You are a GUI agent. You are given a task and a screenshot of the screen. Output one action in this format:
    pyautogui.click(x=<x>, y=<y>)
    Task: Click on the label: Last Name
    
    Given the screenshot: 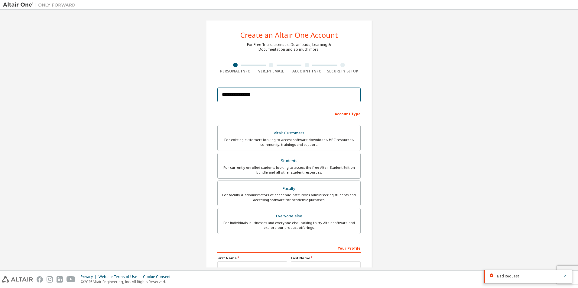 What is the action you would take?
    pyautogui.click(x=326, y=259)
    